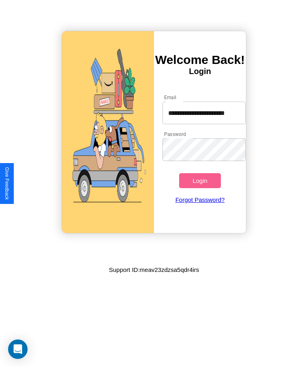 This screenshot has height=367, width=308. I want to click on div: Give Feedback, so click(7, 183).